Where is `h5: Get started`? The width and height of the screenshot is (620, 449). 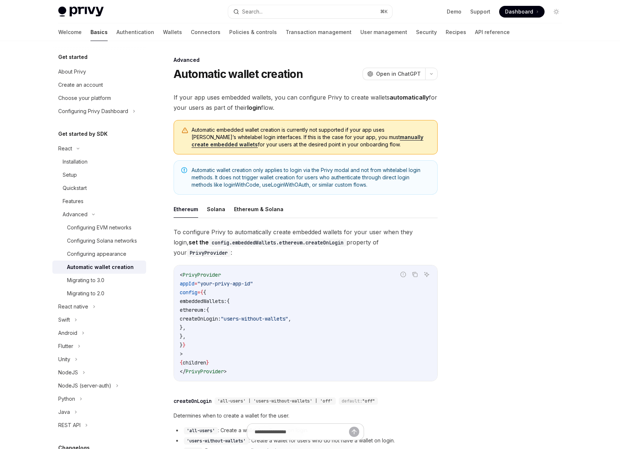
h5: Get started is located at coordinates (73, 57).